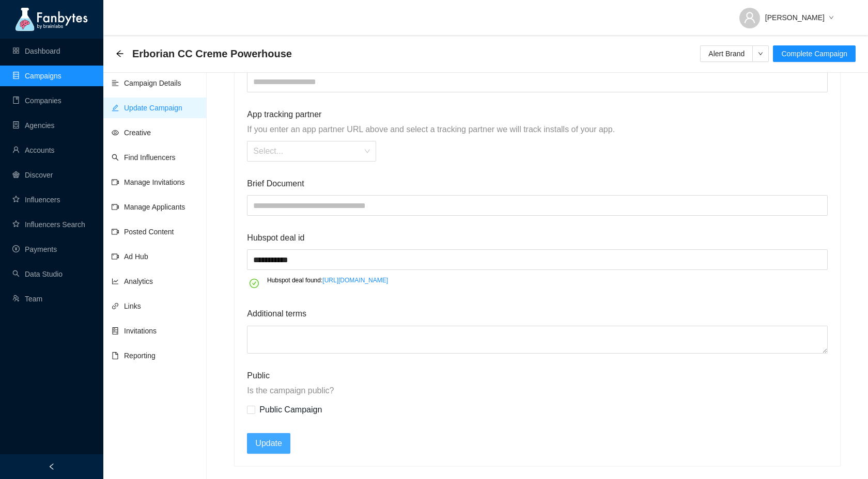 The width and height of the screenshot is (868, 479). What do you see at coordinates (28, 299) in the screenshot?
I see `a: usergroup-addTeam` at bounding box center [28, 299].